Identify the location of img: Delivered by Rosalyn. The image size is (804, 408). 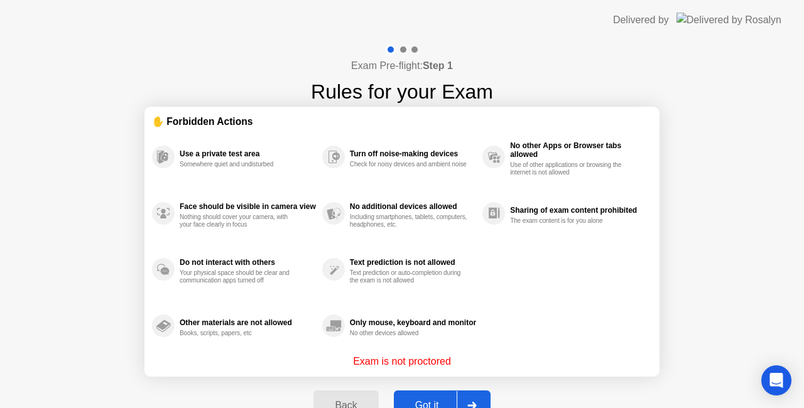
(728, 19).